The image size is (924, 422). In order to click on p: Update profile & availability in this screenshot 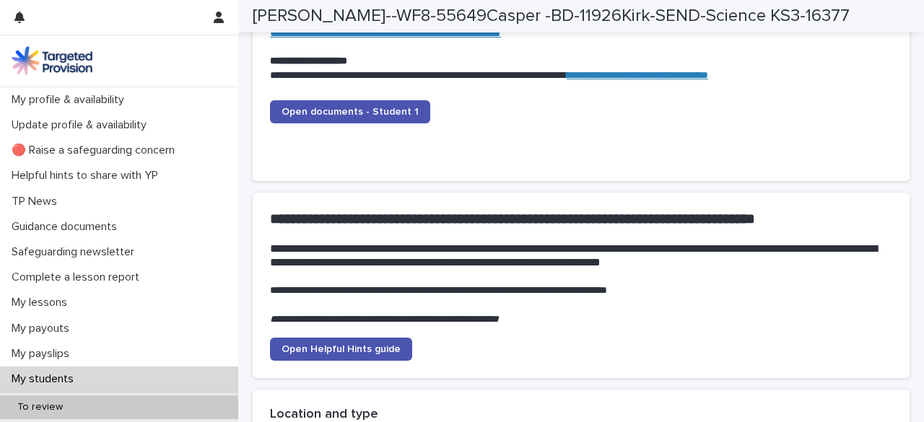, I will do `click(82, 125)`.